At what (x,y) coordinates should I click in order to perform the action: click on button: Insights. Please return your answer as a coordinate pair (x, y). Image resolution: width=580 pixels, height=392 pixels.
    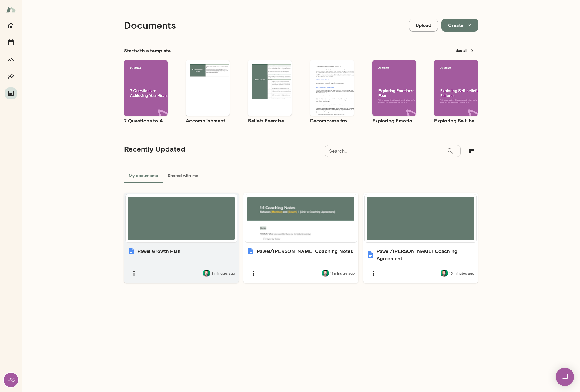
    Looking at the image, I should click on (11, 76).